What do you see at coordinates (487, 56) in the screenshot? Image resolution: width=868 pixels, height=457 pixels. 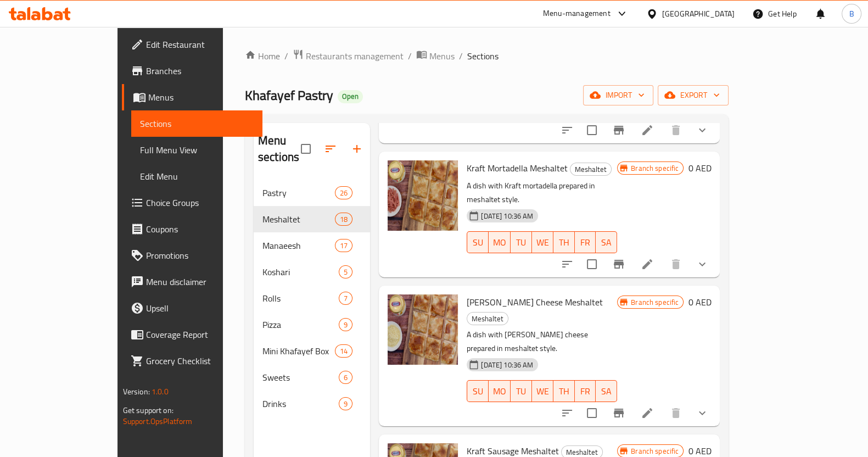 I see `nav: breadcrumb` at bounding box center [487, 56].